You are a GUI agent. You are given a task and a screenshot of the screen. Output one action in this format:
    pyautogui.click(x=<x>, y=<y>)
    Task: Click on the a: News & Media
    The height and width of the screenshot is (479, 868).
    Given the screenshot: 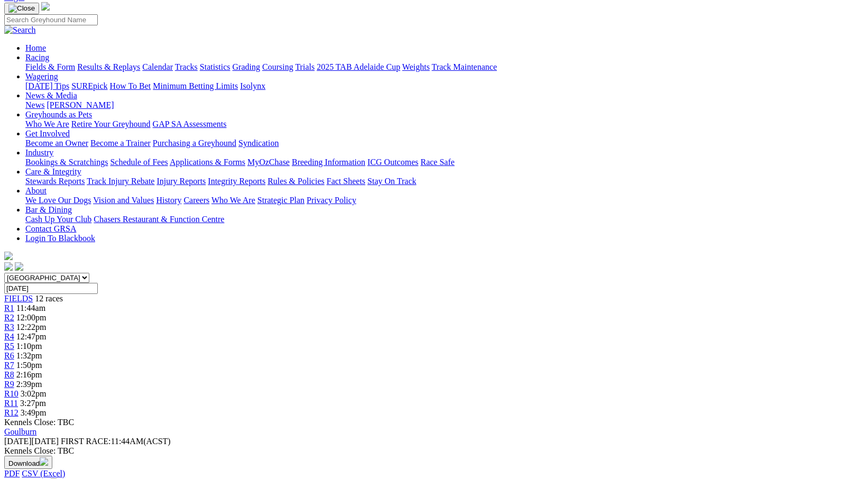 What is the action you would take?
    pyautogui.click(x=51, y=95)
    